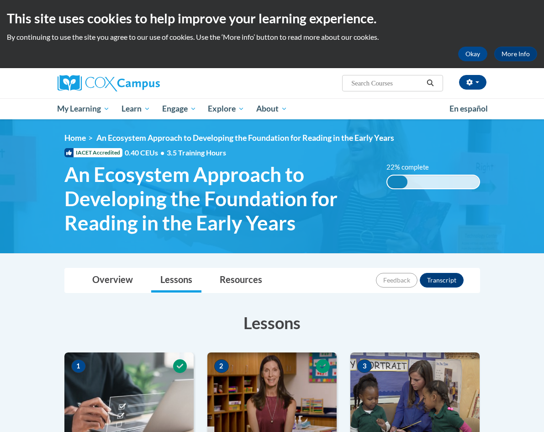  What do you see at coordinates (222, 366) in the screenshot?
I see `span: 2` at bounding box center [222, 366].